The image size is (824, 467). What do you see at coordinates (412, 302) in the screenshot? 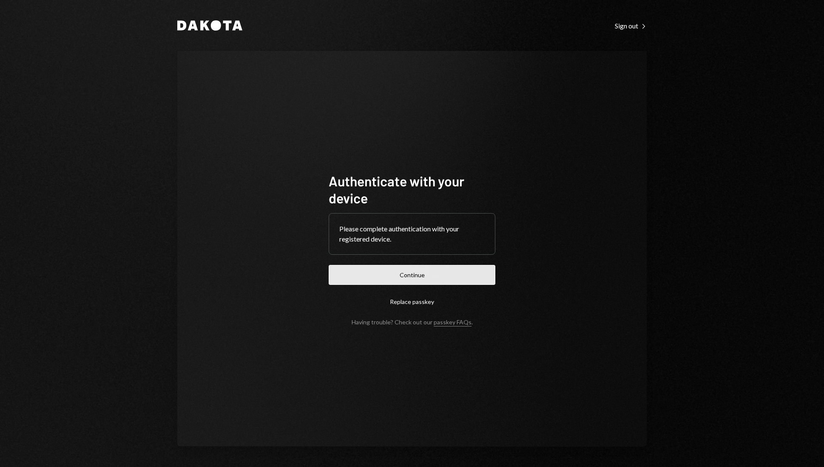
I see `button: Replace passkey` at bounding box center [412, 302].